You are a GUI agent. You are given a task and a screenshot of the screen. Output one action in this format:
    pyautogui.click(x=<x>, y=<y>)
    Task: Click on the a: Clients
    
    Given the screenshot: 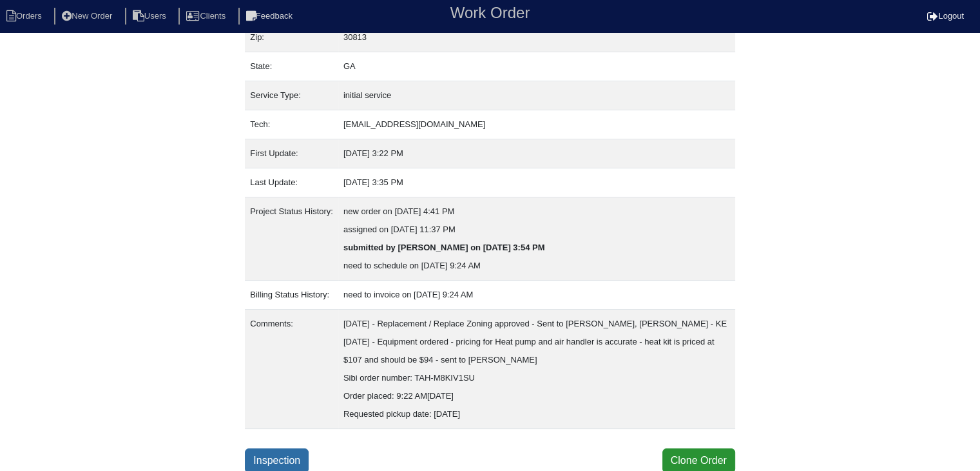 What is the action you would take?
    pyautogui.click(x=207, y=16)
    